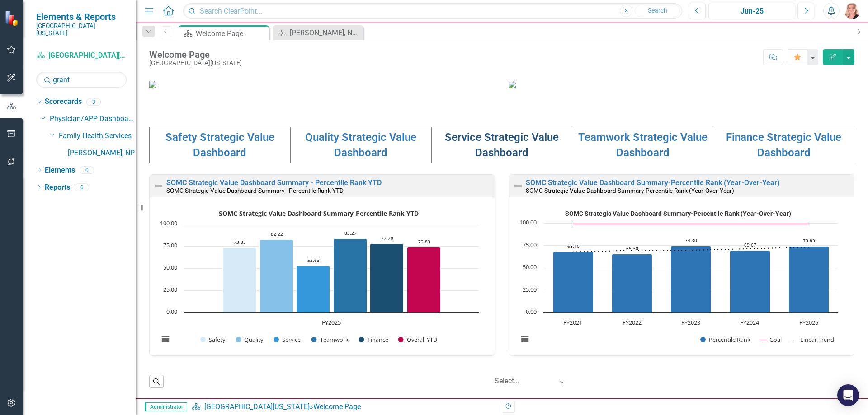 The height and width of the screenshot is (415, 868). Describe the element at coordinates (418, 340) in the screenshot. I see `button: Show Overall YTD` at that location.